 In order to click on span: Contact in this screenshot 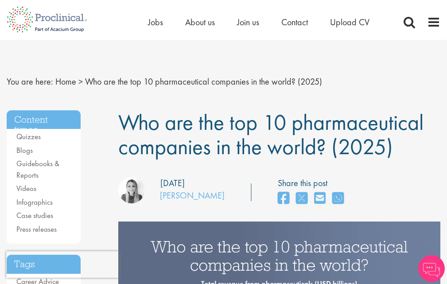, I will do `click(295, 22)`.